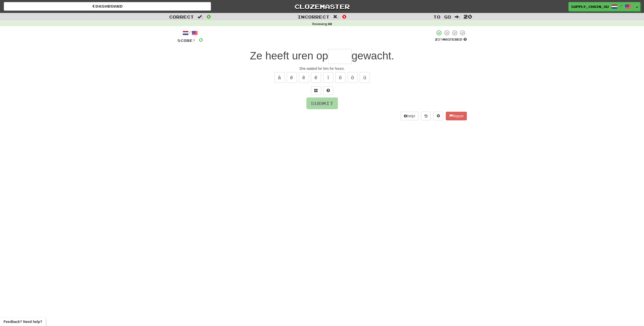 This screenshot has height=326, width=644. What do you see at coordinates (373, 56) in the screenshot?
I see `span: gewacht.` at bounding box center [373, 56].